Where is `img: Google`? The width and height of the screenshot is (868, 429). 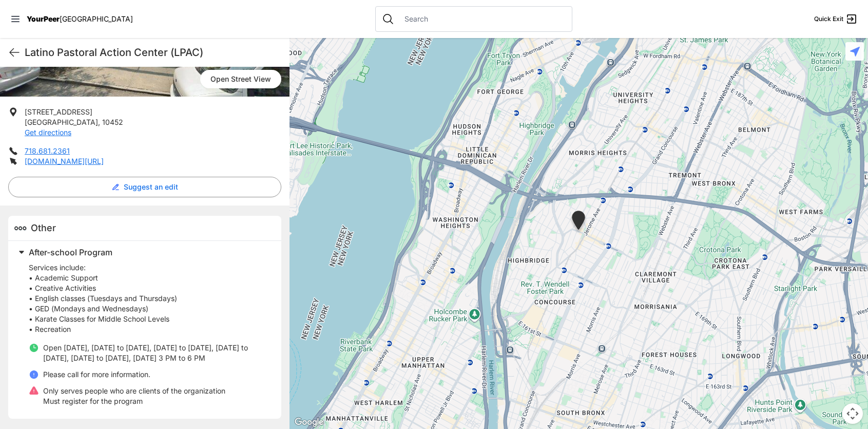 img: Google is located at coordinates (309, 422).